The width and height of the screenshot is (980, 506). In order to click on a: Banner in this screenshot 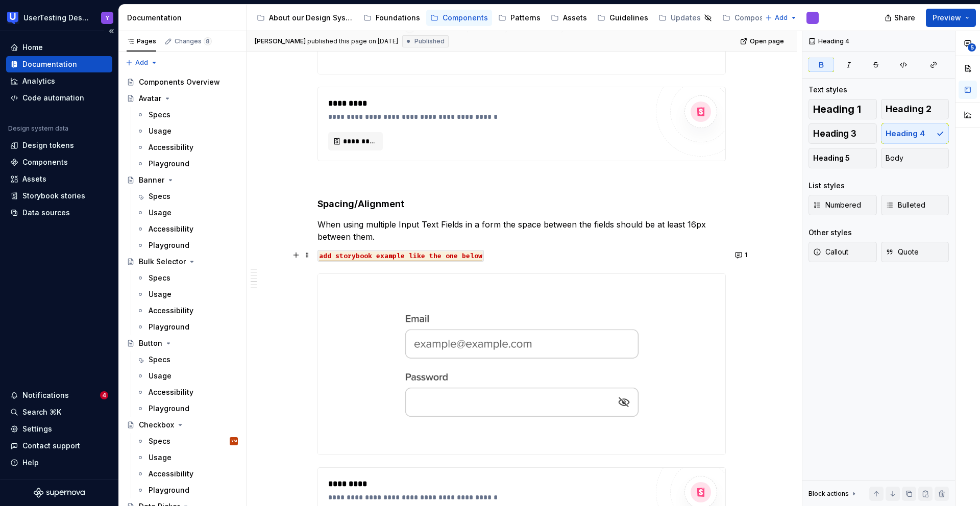, I will do `click(183, 180)`.